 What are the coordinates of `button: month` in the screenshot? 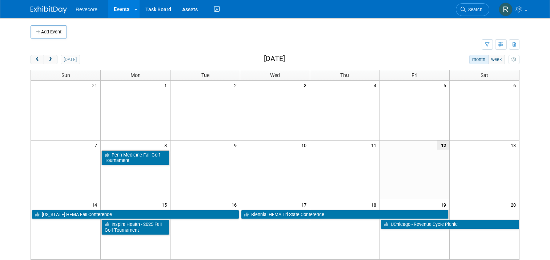 It's located at (479, 60).